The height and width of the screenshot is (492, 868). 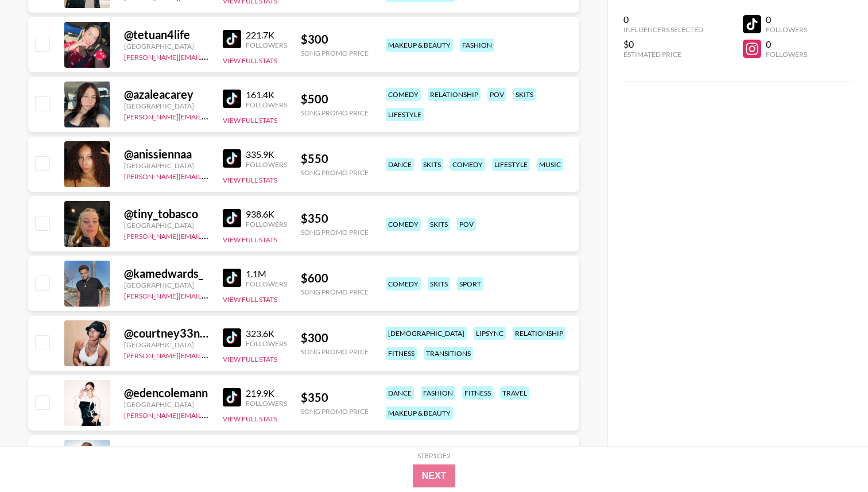 I want to click on div: @ anissiennaa, so click(x=167, y=154).